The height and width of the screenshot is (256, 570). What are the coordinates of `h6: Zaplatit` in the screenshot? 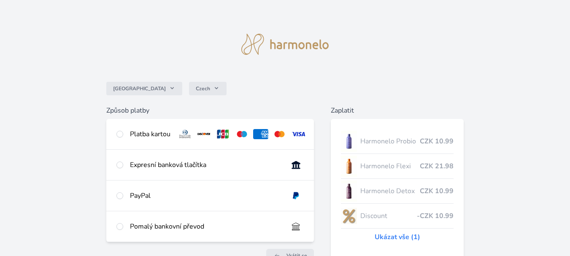 It's located at (397, 110).